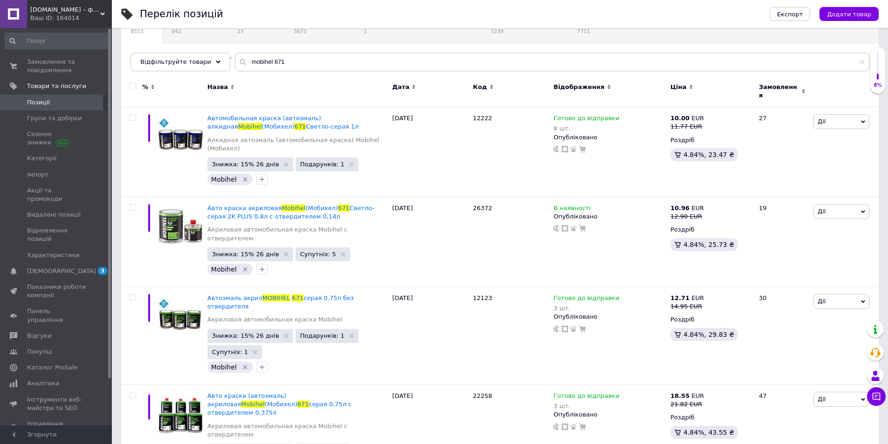 The height and width of the screenshot is (444, 888). I want to click on img: Авто краска (автоэмаль) акриловая Mobihel (Мобихел) 671 серая 0,75л с отвердителем 0,375л, so click(180, 414).